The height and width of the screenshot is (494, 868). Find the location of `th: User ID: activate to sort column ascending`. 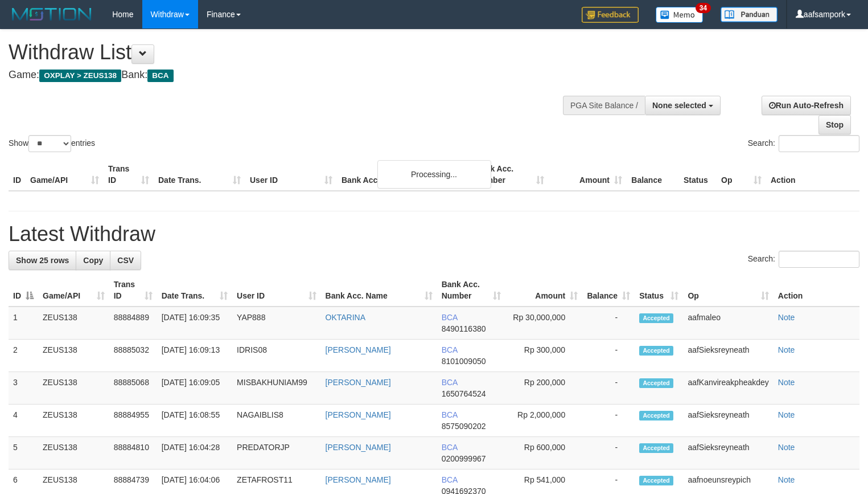

th: User ID: activate to sort column ascending is located at coordinates (276, 290).